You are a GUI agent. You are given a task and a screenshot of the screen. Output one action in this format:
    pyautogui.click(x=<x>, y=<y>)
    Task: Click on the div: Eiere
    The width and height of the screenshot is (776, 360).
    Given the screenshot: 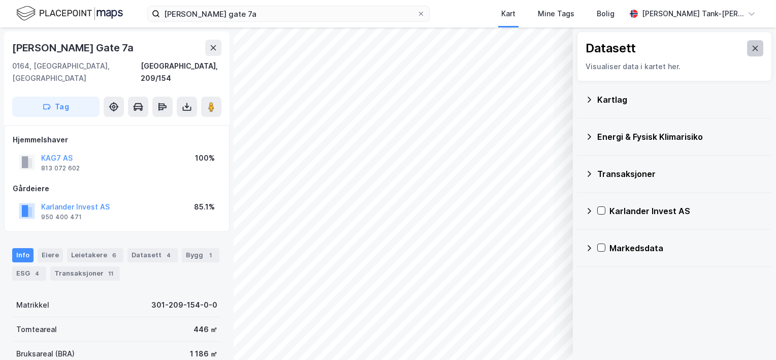 What is the action you would take?
    pyautogui.click(x=50, y=255)
    